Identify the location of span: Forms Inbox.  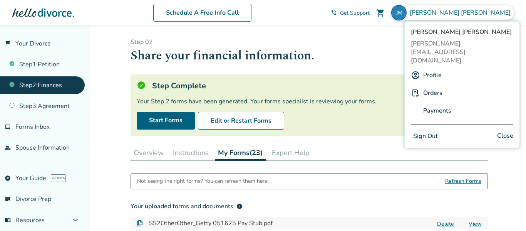
(32, 127).